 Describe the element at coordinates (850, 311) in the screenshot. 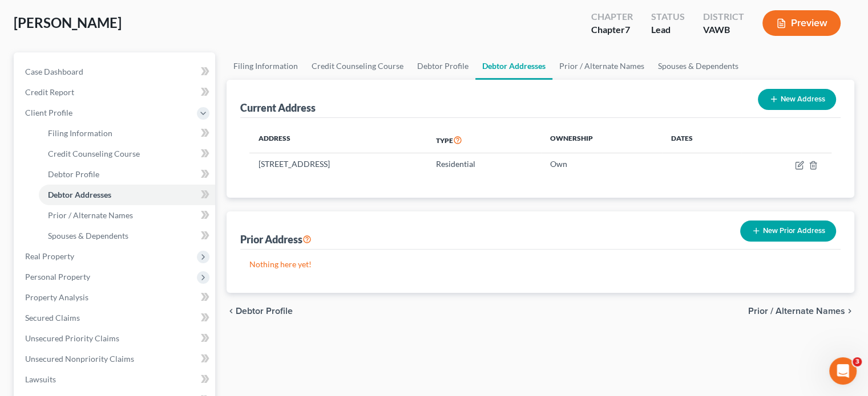

I see `i: chevron_right` at that location.